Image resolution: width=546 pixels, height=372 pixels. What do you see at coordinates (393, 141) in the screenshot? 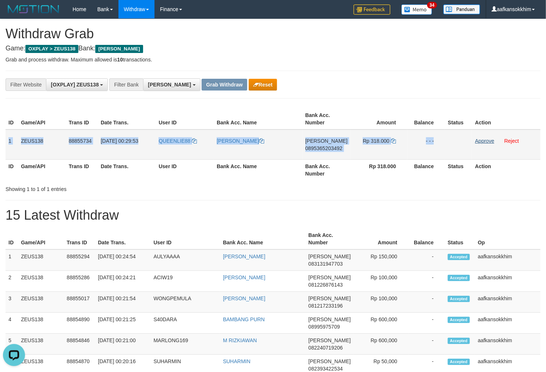
I see `a: Copy 318000 to clipboard` at bounding box center [393, 141].